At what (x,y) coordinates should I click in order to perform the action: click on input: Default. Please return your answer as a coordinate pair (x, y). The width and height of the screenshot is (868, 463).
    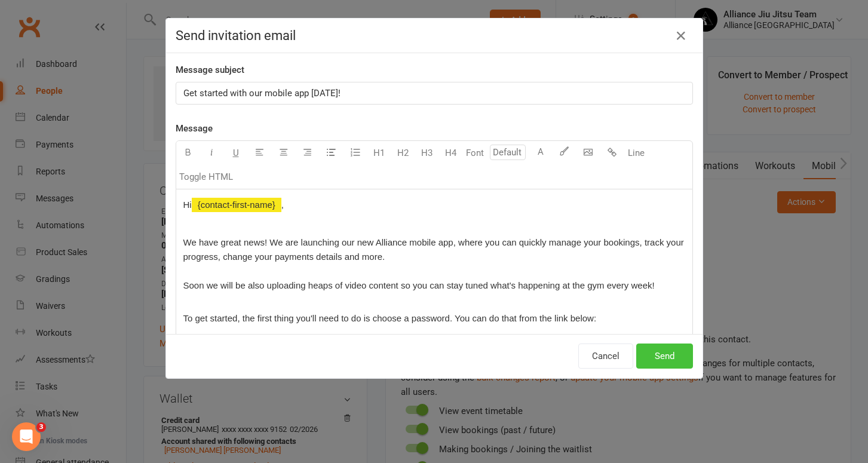
    Looking at the image, I should click on (508, 153).